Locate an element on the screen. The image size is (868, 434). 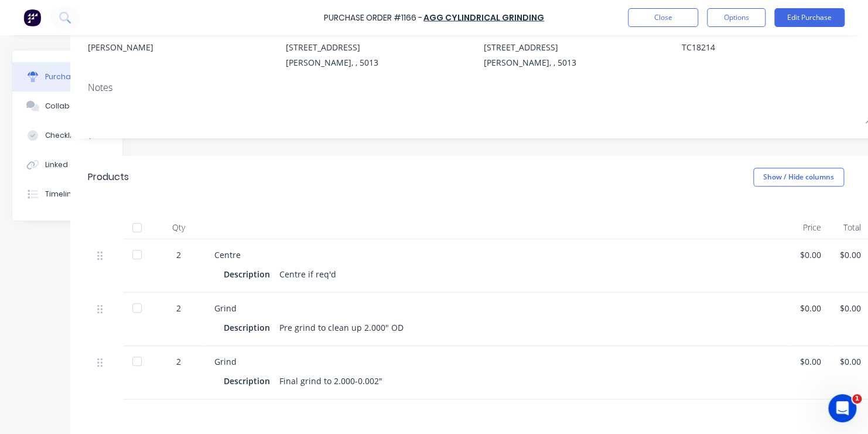
div: Pre grind to clean up 2.000" OD is located at coordinates (341, 327).